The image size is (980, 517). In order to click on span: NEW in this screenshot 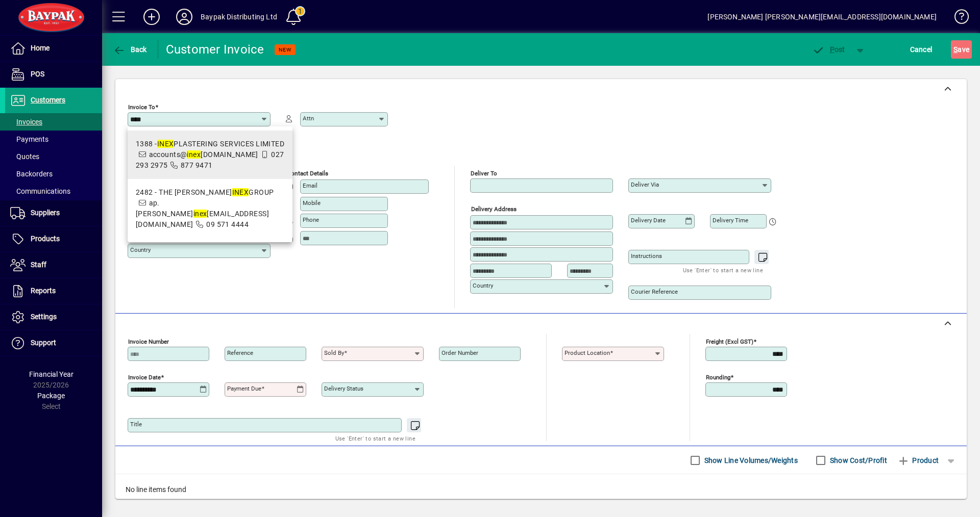, I will do `click(285, 50)`.